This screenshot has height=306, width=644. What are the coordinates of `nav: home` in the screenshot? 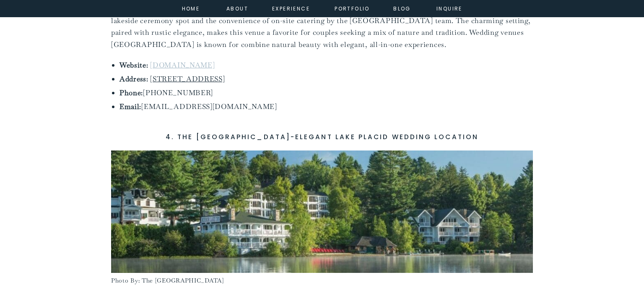 It's located at (190, 8).